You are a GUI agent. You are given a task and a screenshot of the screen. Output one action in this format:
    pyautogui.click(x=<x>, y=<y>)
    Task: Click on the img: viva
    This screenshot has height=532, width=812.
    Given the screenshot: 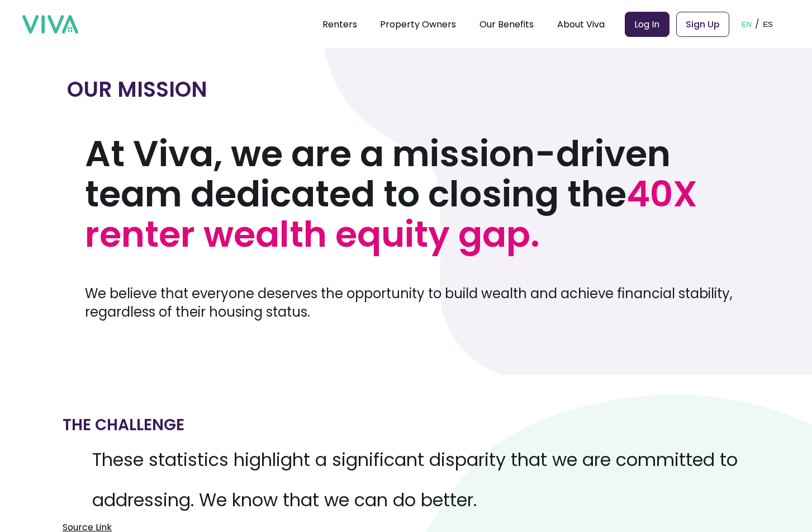 What is the action you would take?
    pyautogui.click(x=50, y=25)
    